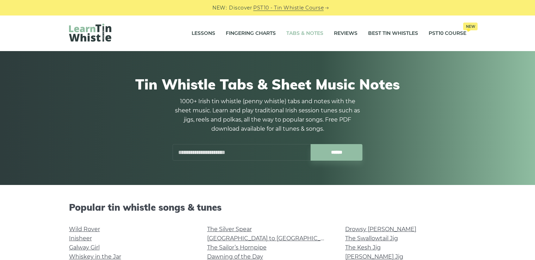 The height and width of the screenshot is (260, 535). Describe the element at coordinates (80, 238) in the screenshot. I see `a: Inisheer` at that location.